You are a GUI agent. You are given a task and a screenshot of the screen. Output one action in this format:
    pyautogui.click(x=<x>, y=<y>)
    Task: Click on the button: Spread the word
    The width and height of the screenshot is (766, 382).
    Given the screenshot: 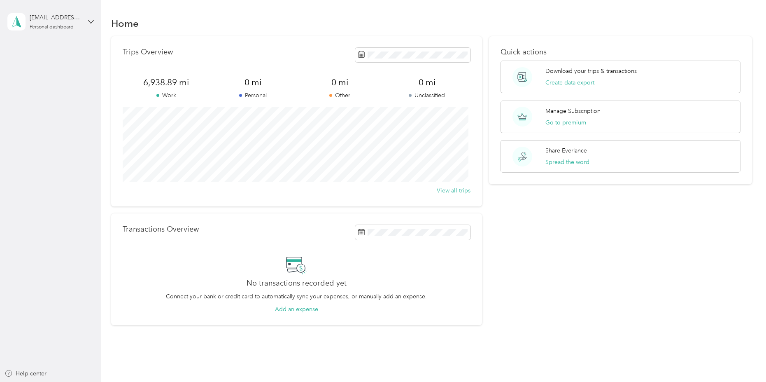 What is the action you would take?
    pyautogui.click(x=567, y=162)
    